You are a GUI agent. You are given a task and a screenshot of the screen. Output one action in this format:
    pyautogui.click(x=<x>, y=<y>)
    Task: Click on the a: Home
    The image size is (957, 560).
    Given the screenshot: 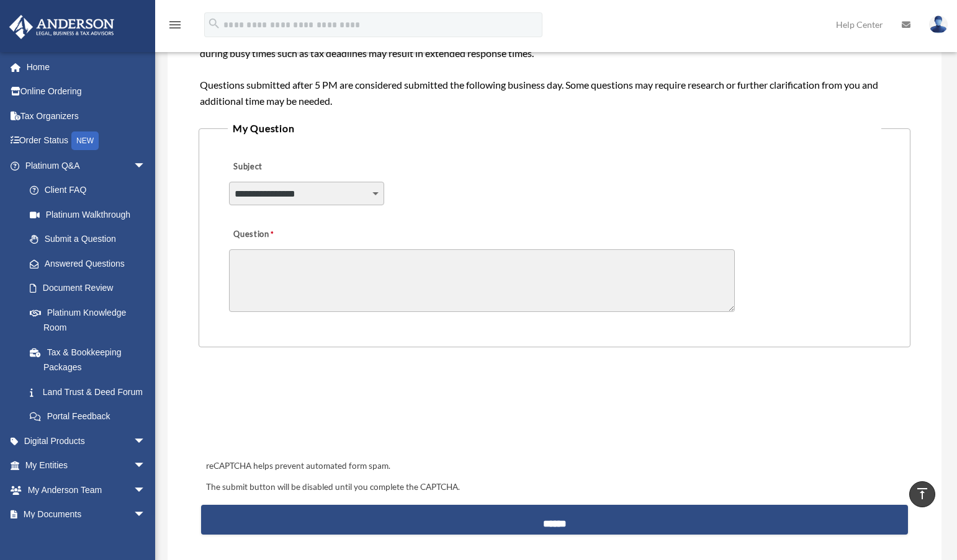 What is the action you would take?
    pyautogui.click(x=86, y=67)
    